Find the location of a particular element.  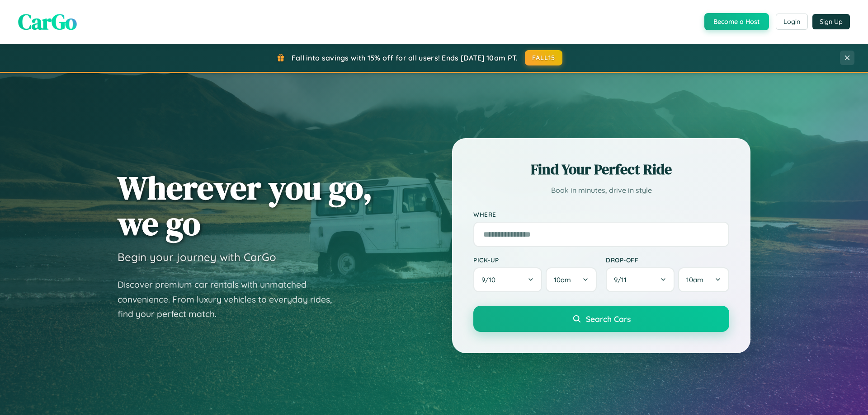

span: 9 / 11 is located at coordinates (623, 280).